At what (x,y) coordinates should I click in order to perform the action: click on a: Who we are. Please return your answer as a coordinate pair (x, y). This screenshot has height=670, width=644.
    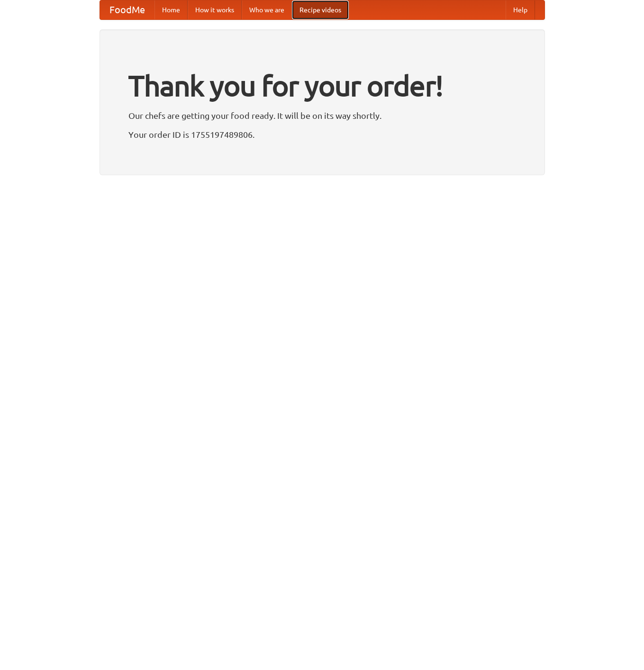
    Looking at the image, I should click on (267, 10).